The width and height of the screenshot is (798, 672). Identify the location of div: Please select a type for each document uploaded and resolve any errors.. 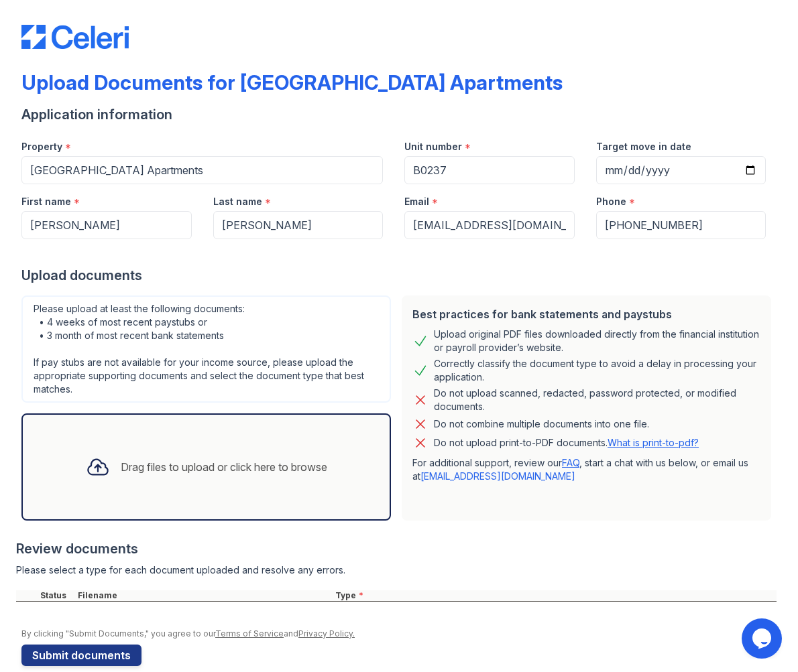
(396, 570).